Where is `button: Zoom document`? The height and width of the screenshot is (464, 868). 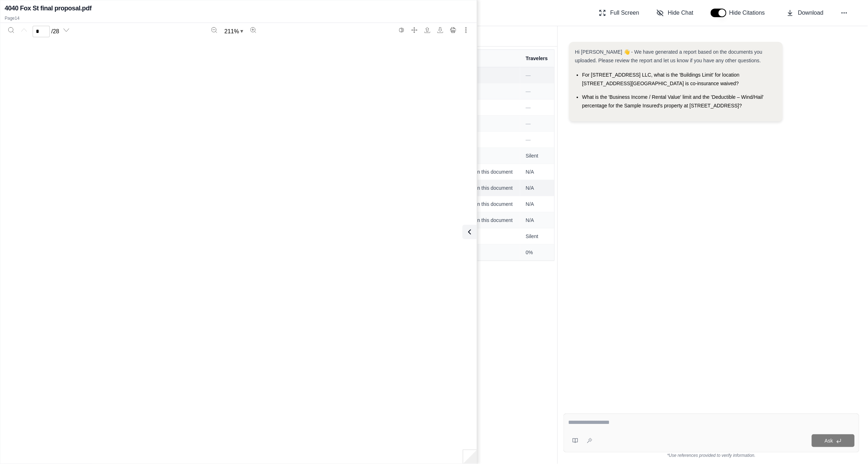
button: Zoom document is located at coordinates (234, 32).